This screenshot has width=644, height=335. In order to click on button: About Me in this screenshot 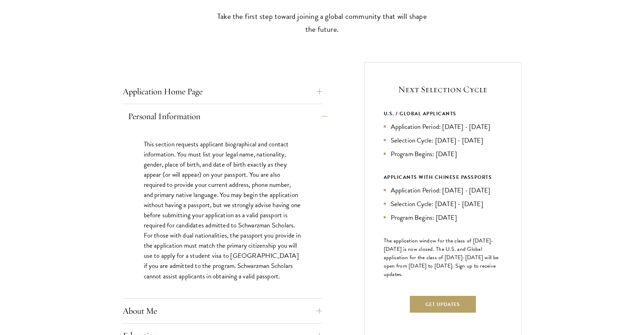, I will do `click(223, 311)`.